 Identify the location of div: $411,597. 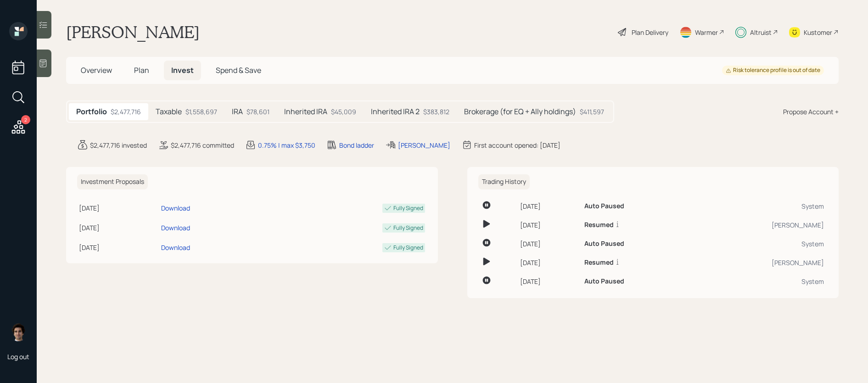
(592, 111).